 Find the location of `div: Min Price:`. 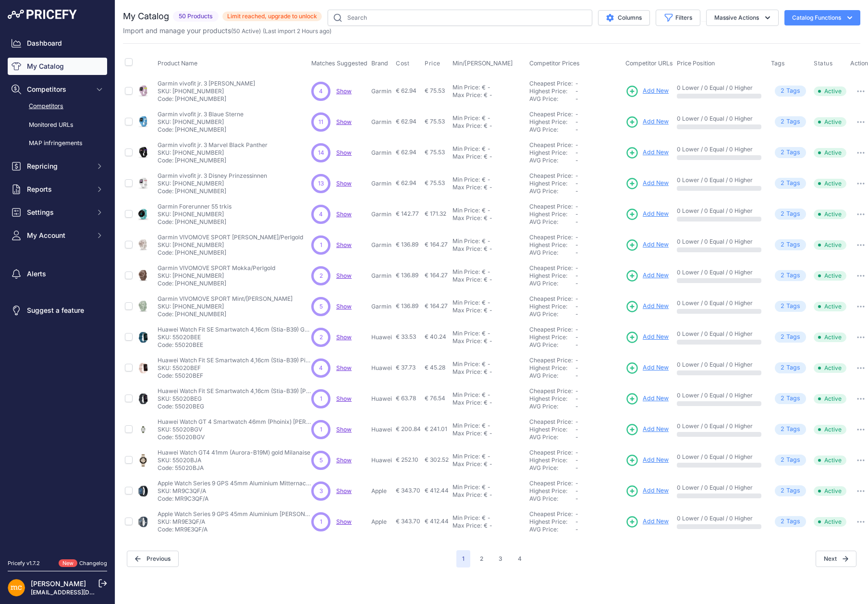

div: Min Price: is located at coordinates (466, 241).